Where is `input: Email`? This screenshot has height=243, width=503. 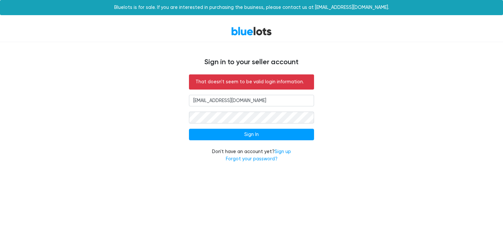
input: Email is located at coordinates (251, 101).